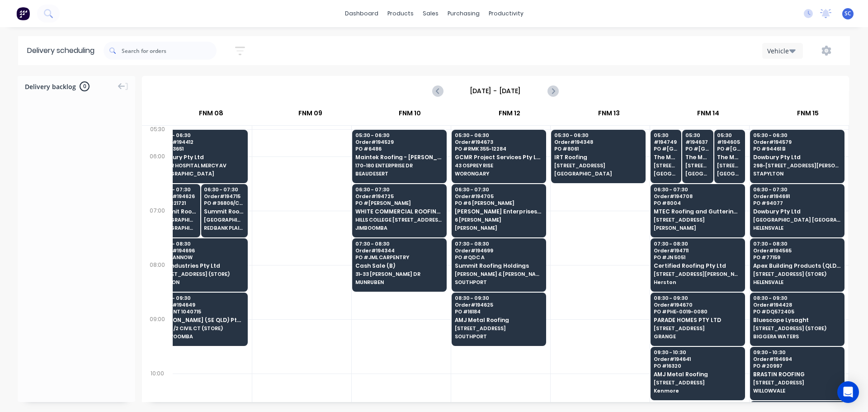 This screenshot has width=868, height=412. What do you see at coordinates (666, 142) in the screenshot?
I see `span: # 194749` at bounding box center [666, 142].